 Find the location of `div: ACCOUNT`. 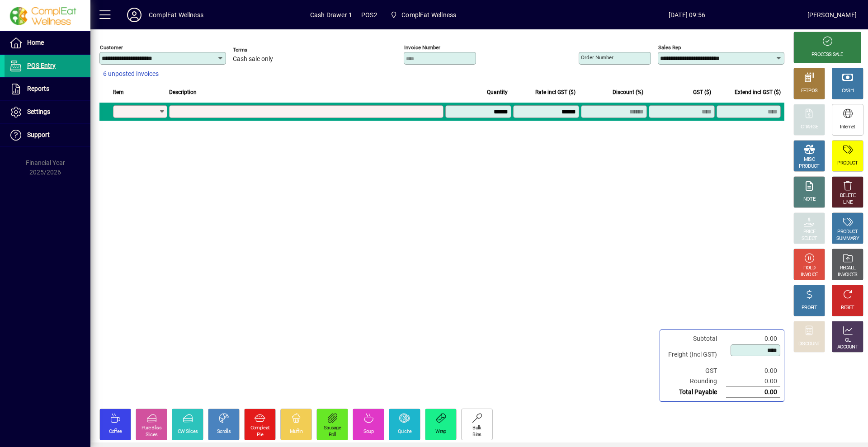

div: ACCOUNT is located at coordinates (847, 347).